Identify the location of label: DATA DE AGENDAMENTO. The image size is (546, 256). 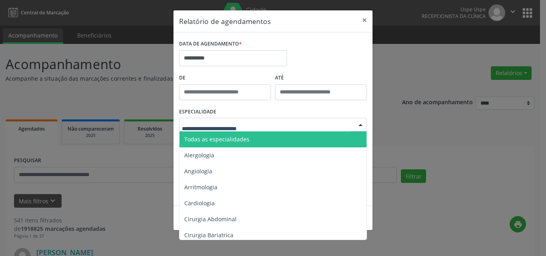
(210, 44).